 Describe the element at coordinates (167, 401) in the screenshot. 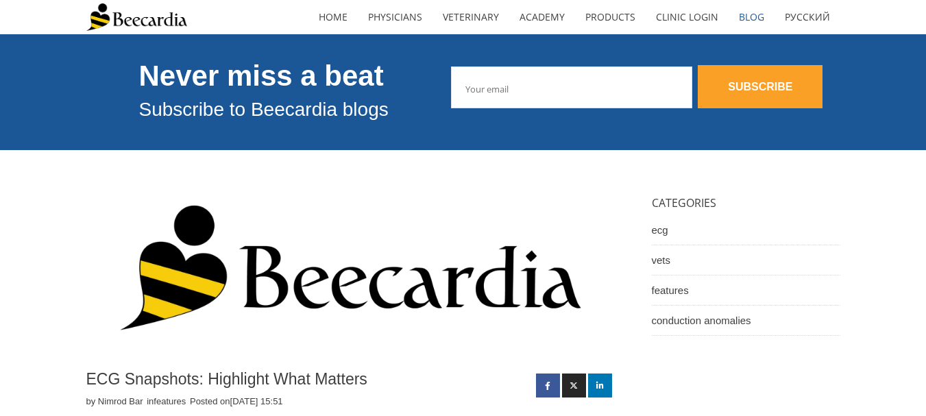

I see `span: in` at that location.